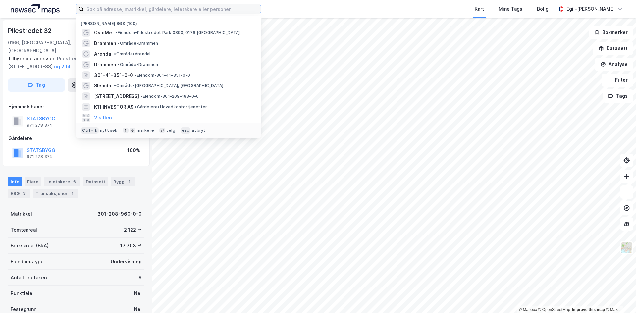 The height and width of the screenshot is (313, 636). I want to click on div: 2 122 ㎡, so click(133, 230).